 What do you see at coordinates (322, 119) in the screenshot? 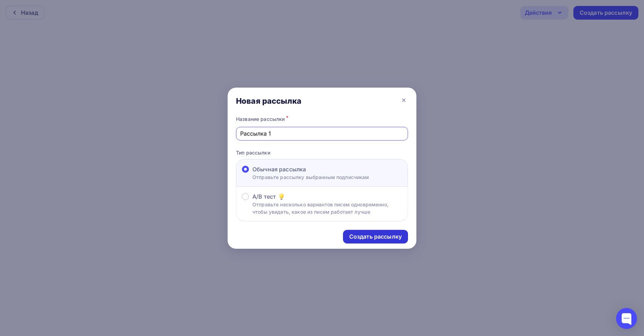
I see `div: Название рассылки` at bounding box center [322, 119].